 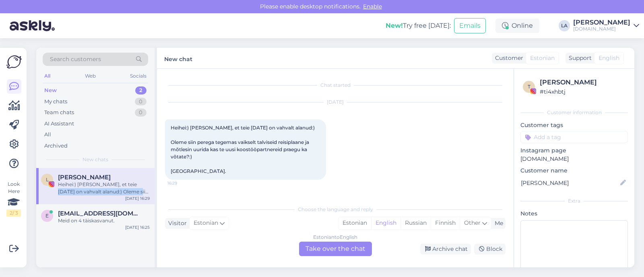 What do you see at coordinates (14, 198) in the screenshot?
I see `div: Look Here` at bounding box center [14, 198].